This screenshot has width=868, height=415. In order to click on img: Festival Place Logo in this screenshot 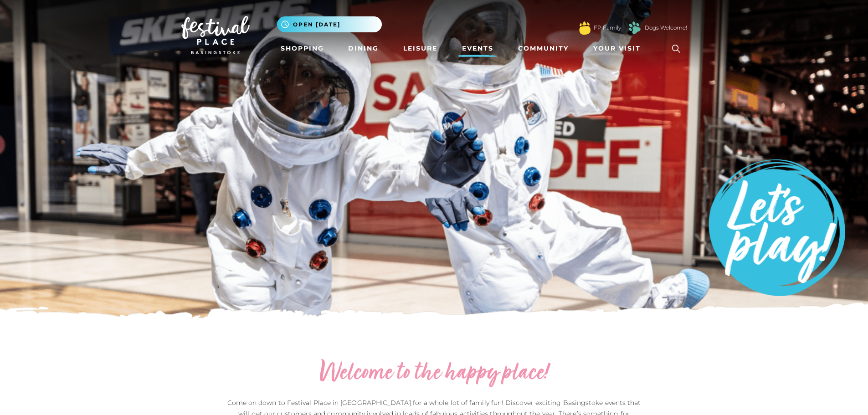, I will do `click(216, 35)`.